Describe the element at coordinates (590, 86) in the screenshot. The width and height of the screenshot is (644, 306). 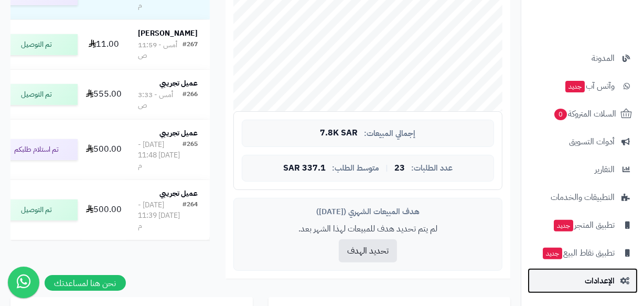
I see `span: وآتس آب` at that location.